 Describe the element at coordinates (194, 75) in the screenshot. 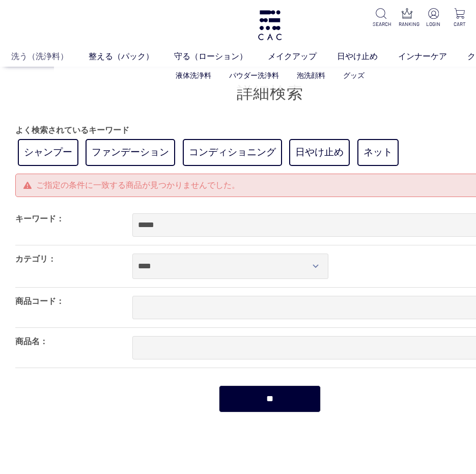

I see `a: 液体洗浄料` at that location.